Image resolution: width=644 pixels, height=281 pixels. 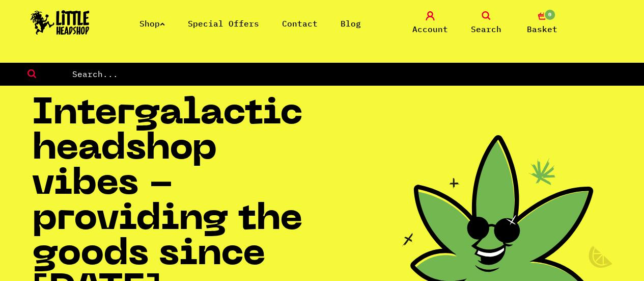 What do you see at coordinates (223, 23) in the screenshot?
I see `a: Special Offers` at bounding box center [223, 23].